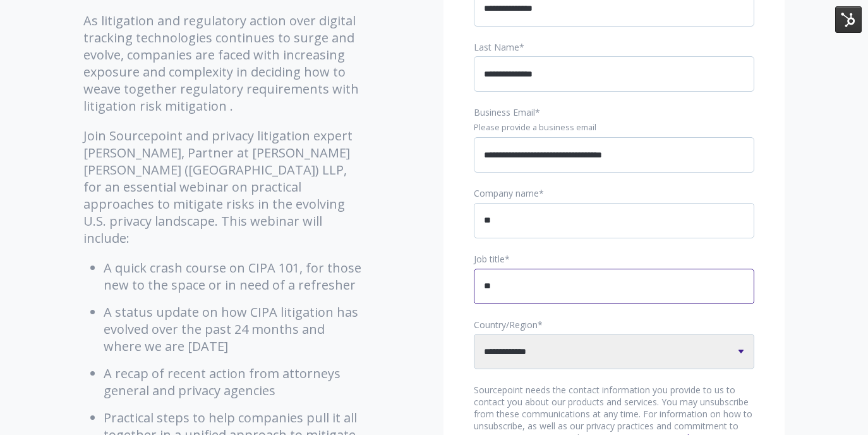  Describe the element at coordinates (234, 276) in the screenshot. I see `li: A quick crash course on CIPA 101, for those new to the space or in need of a refresher` at that location.